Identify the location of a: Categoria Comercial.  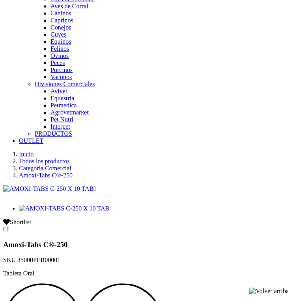
(45, 168).